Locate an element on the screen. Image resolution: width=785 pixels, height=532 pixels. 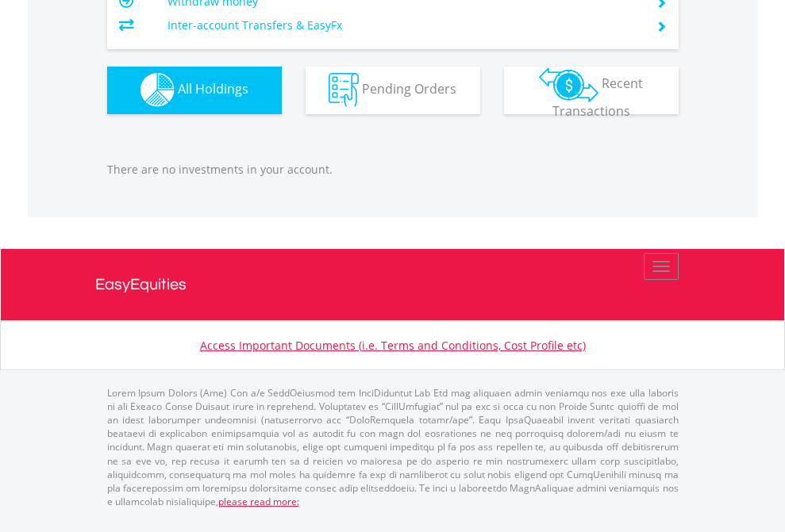
img: transactions-zar-wht.png is located at coordinates (568, 85).